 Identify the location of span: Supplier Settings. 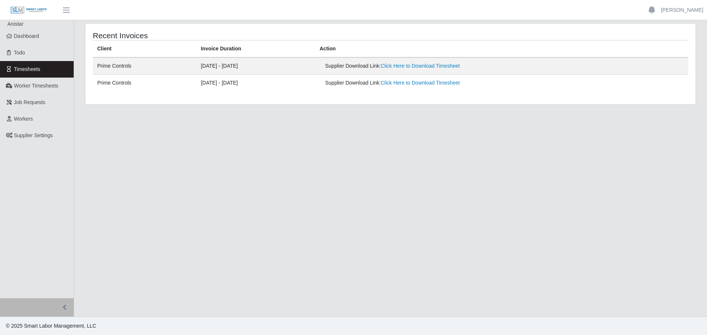
(34, 135).